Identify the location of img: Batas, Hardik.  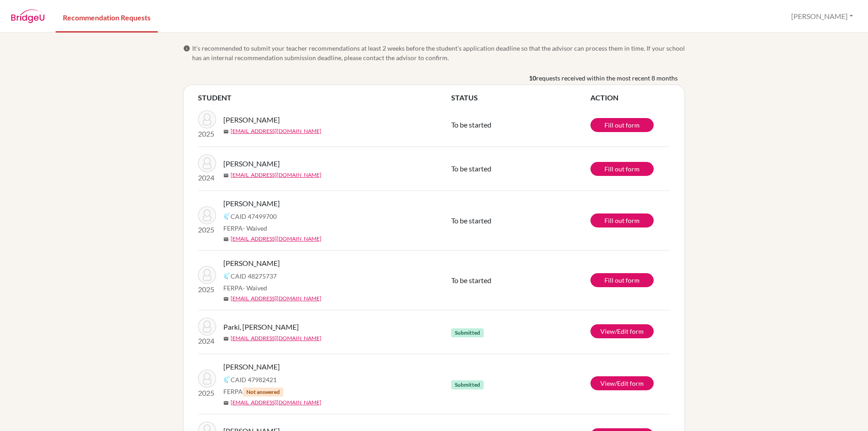
(207, 119).